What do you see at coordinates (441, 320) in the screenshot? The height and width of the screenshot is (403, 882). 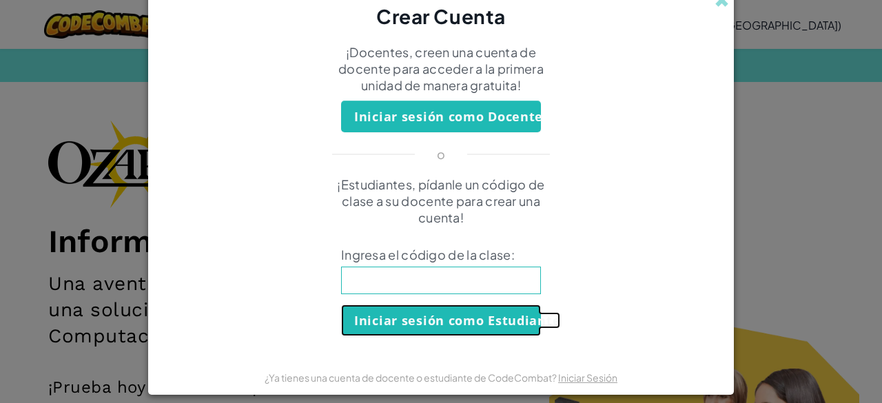 I see `button: Iniciar sesión como Estudiante` at bounding box center [441, 320].